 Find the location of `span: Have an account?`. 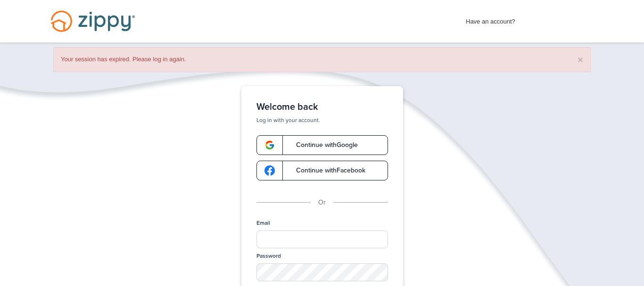

span: Have an account? is located at coordinates (491, 19).